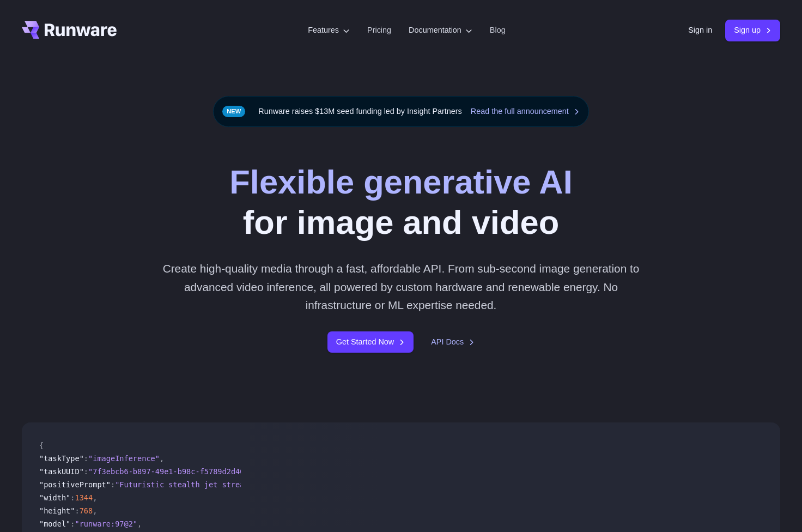  What do you see at coordinates (401, 201) in the screenshot?
I see `h1: for image and video` at bounding box center [401, 201].